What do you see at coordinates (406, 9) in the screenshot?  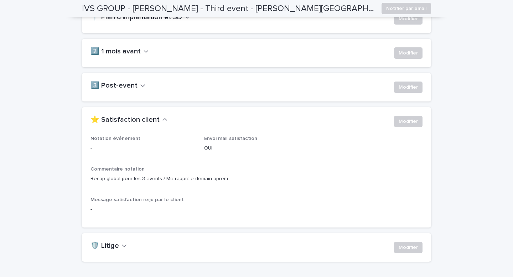 I see `span: Notifier par email` at bounding box center [406, 9].